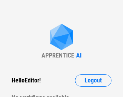 The height and width of the screenshot is (97, 123). What do you see at coordinates (79, 55) in the screenshot?
I see `div: AI` at bounding box center [79, 55].